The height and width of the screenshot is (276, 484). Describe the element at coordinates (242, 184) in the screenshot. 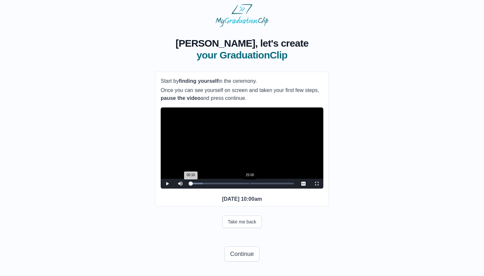

I see `div: Progress Bar` at that location.